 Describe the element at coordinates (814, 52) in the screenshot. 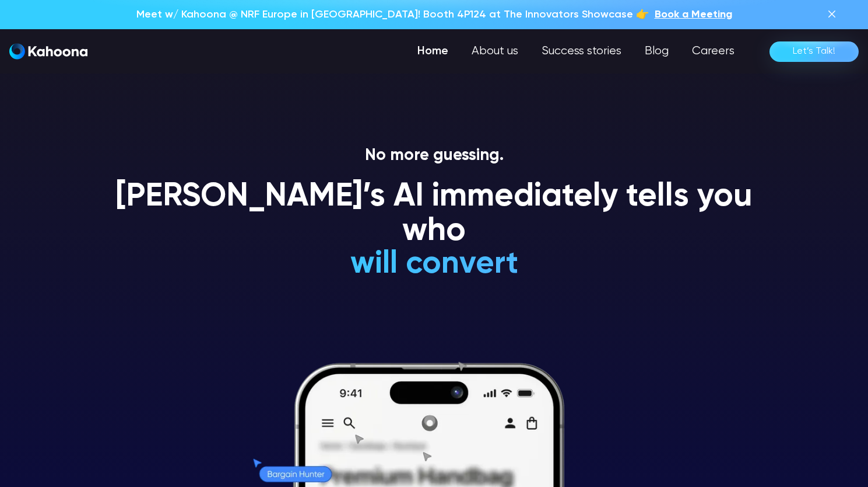

I see `a: Let’s Talk!` at that location.